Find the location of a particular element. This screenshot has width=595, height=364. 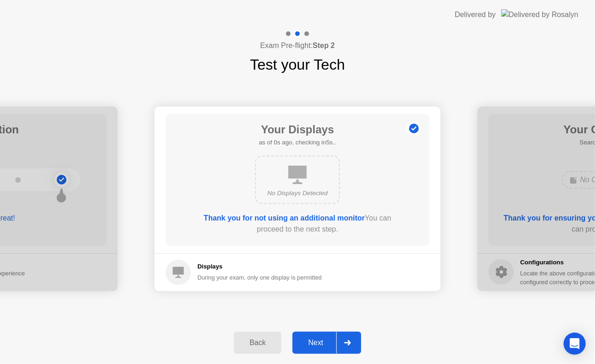

button: Back is located at coordinates (257, 343).